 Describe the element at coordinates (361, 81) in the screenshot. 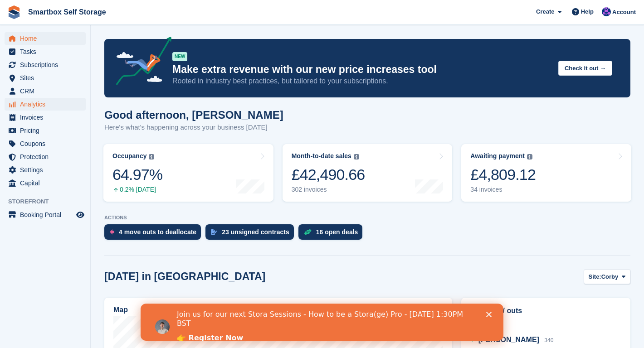

I see `p: Rooted in industry best practices, but tailored to your subscriptions.` at that location.